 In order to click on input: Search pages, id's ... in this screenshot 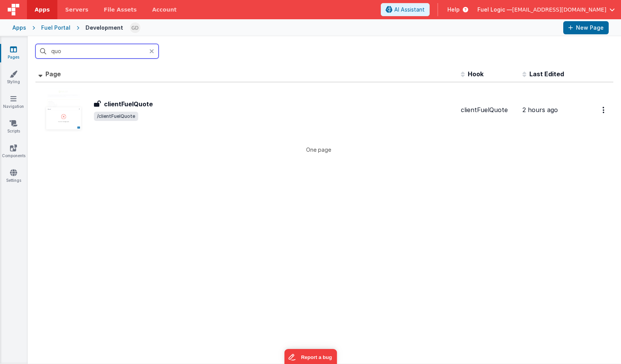, I will do `click(97, 51)`.